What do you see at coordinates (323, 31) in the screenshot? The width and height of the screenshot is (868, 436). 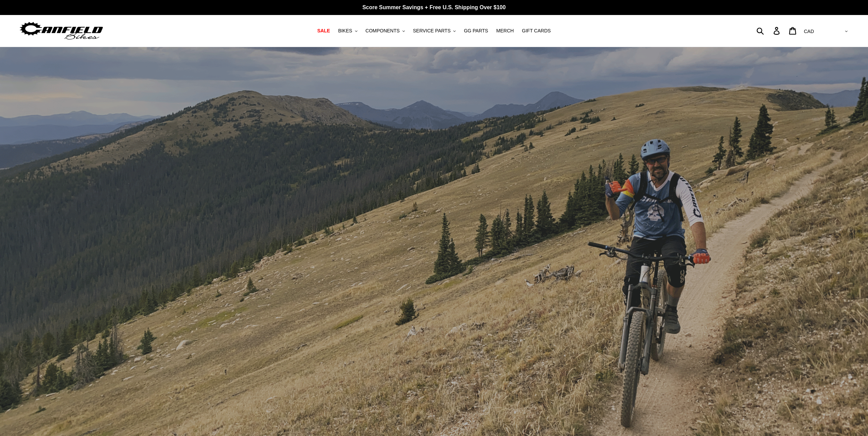 I see `a: SALE` at bounding box center [323, 31].